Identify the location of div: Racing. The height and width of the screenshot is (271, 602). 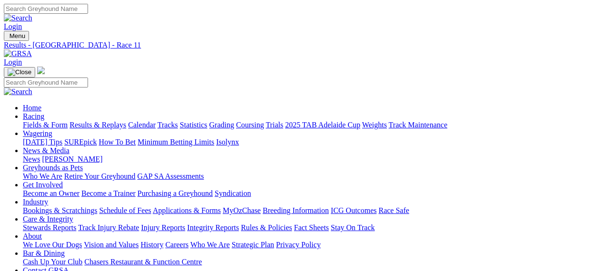
(310, 125).